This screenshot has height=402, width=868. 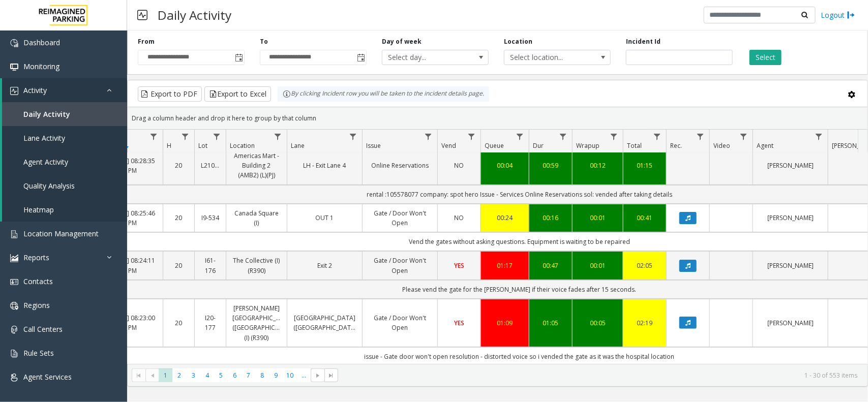 What do you see at coordinates (459, 265) in the screenshot?
I see `span: YES` at bounding box center [459, 265].